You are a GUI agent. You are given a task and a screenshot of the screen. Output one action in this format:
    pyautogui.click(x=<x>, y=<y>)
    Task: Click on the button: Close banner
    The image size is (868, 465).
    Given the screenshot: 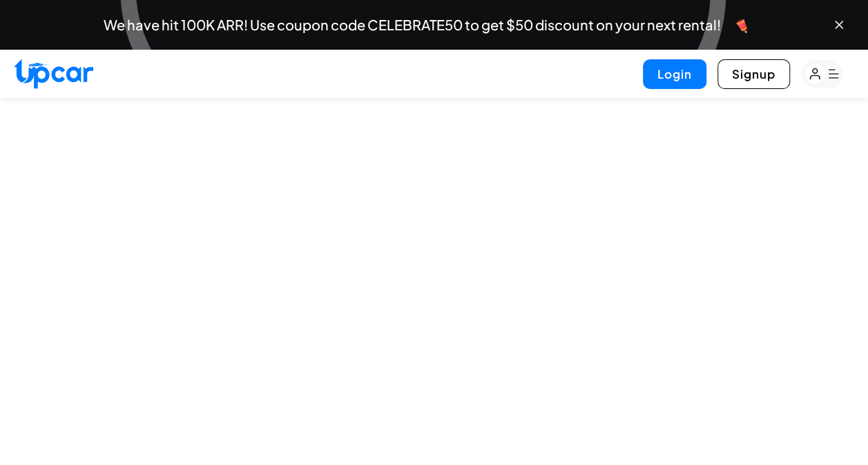 What is the action you would take?
    pyautogui.click(x=839, y=25)
    